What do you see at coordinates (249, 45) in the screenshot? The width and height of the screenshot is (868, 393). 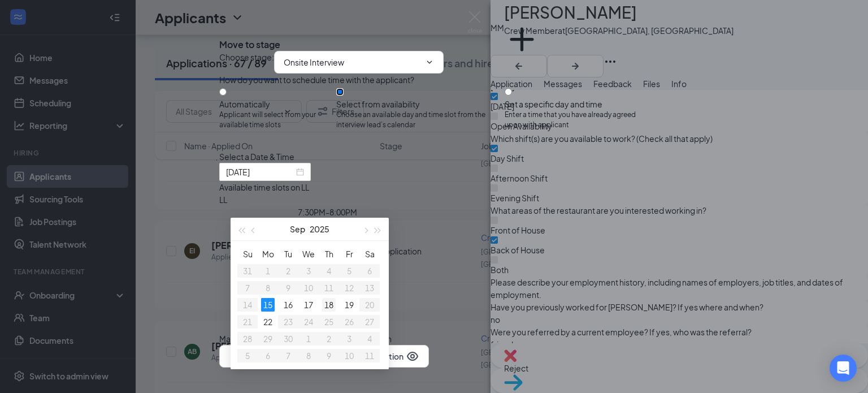 I see `h3: Move to stage` at bounding box center [249, 45].